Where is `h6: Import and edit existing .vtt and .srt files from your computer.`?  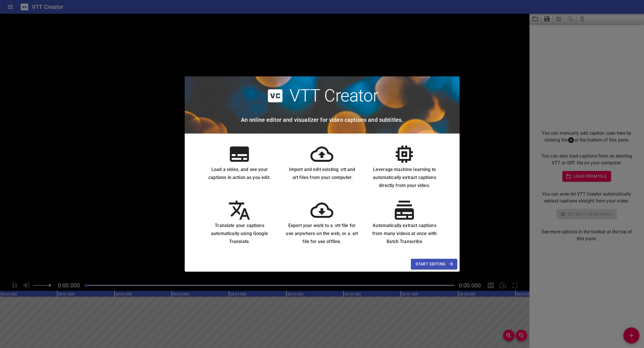 h6: Import and edit existing .vtt and .srt files from your computer. is located at coordinates (322, 174).